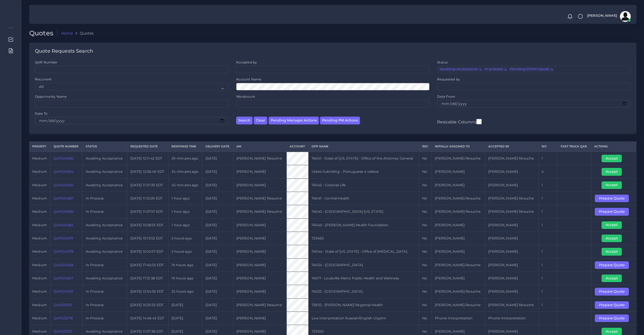 Image resolution: width=644 pixels, height=335 pixels. Describe the element at coordinates (364, 171) in the screenshot. I see `td: Video Subtitling - Portuguese 4 videos` at that location.